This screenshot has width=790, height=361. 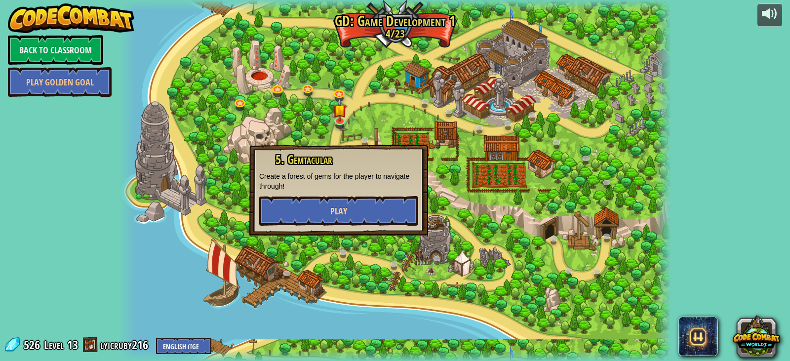 What do you see at coordinates (125, 345) in the screenshot?
I see `a: lyicruby216` at bounding box center [125, 345].